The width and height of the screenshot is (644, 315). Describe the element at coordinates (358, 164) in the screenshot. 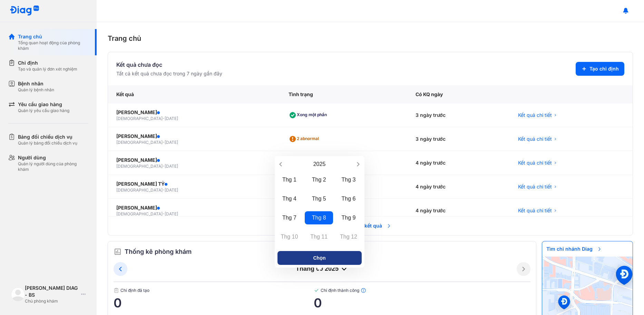

I see `button: Next year` at that location.